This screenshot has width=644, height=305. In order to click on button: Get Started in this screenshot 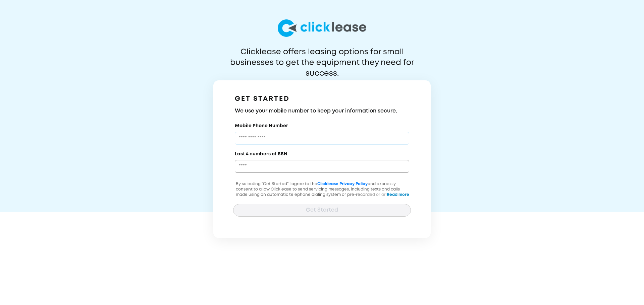, I will do `click(322, 210)`.